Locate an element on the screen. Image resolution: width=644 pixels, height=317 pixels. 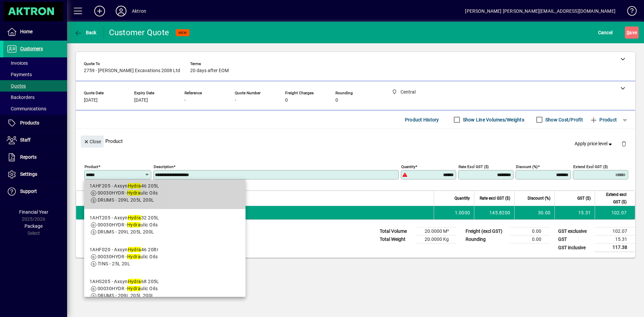
mat-label: Description is located at coordinates (163, 167).